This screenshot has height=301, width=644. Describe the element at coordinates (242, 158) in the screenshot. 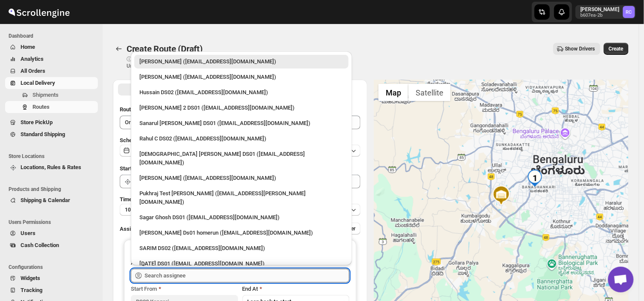

I see `li: Islam Laskar DS01 (vixib74172@ikowat.com)` at that location.